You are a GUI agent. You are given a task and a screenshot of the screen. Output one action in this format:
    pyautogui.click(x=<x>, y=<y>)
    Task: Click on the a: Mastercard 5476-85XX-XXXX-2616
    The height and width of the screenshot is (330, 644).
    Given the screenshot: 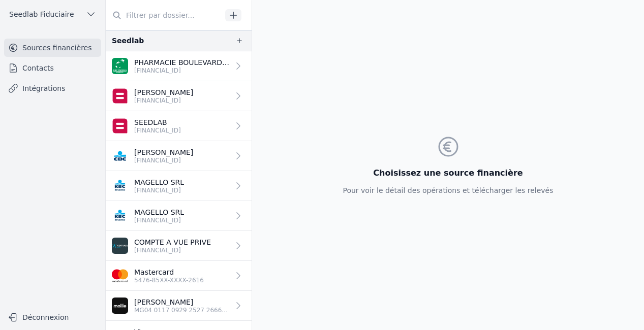 What is the action you would take?
    pyautogui.click(x=179, y=276)
    